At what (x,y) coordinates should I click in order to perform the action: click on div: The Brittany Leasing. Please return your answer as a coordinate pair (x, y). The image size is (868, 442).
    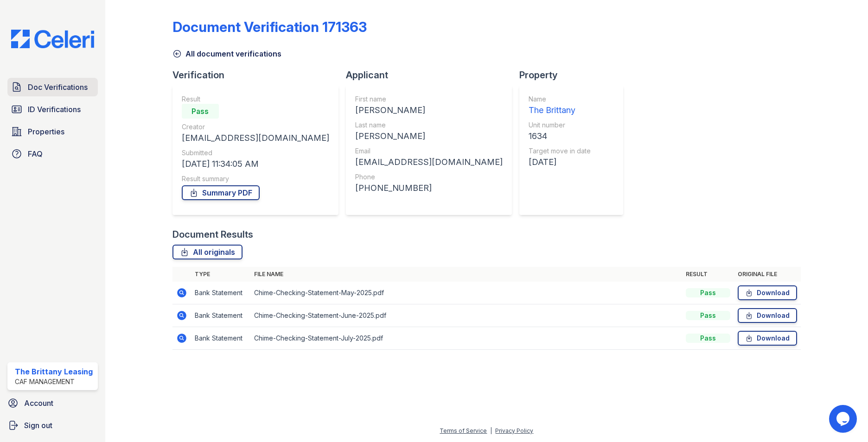
    Looking at the image, I should click on (54, 372).